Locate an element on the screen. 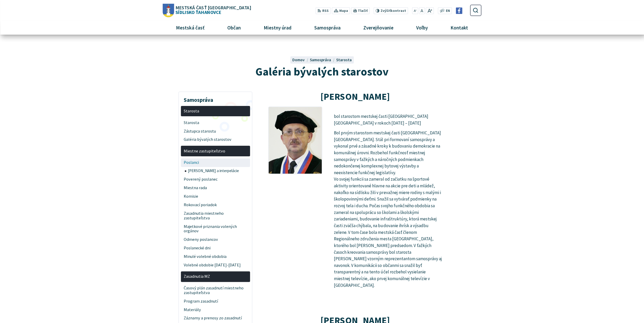  span: Komisie is located at coordinates (215, 196).